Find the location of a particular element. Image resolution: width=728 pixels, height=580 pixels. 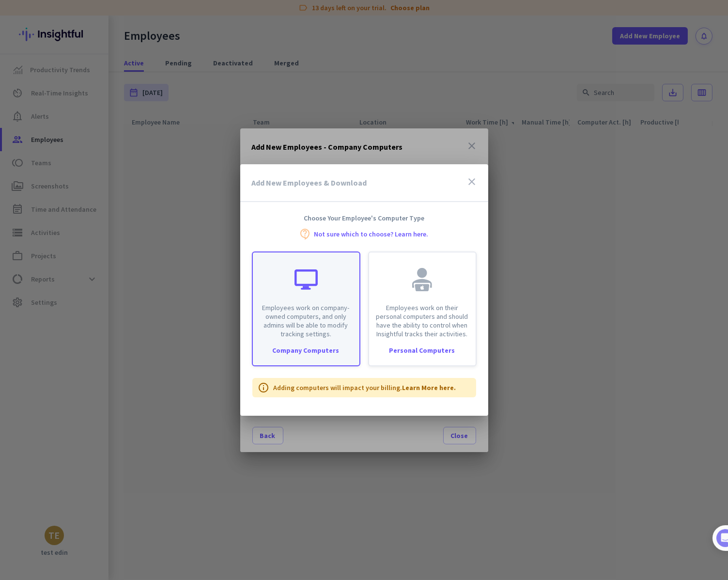

i: info is located at coordinates (265, 388).